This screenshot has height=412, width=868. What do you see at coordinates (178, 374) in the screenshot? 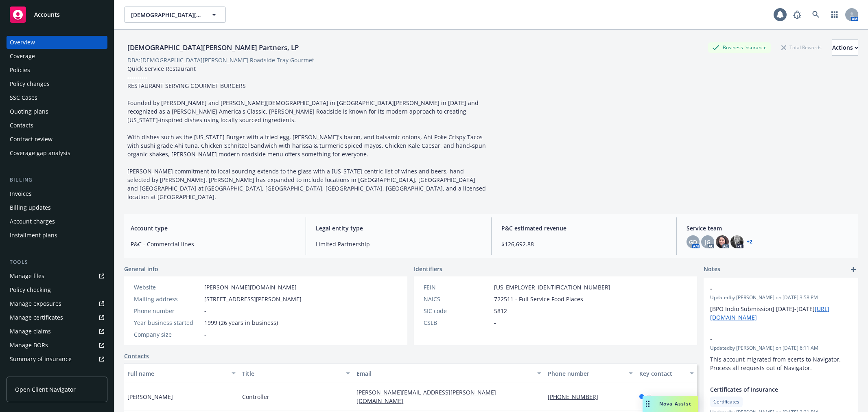
I see `div: Full name` at bounding box center [178, 374].